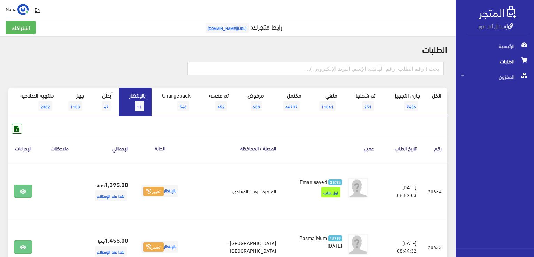 This screenshot has width=534, height=257. Describe the element at coordinates (494, 61) in the screenshot. I see `a: الطلبات` at that location.